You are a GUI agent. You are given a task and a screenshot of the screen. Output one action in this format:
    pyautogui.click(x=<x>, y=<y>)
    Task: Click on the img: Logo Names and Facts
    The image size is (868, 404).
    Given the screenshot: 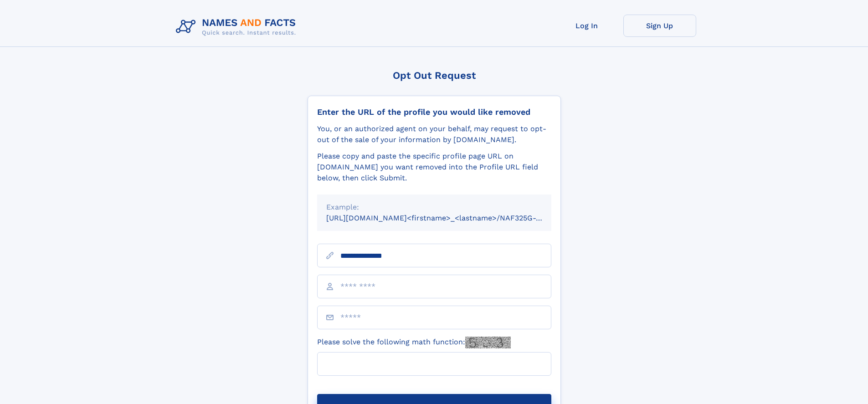 What is the action you would take?
    pyautogui.click(x=238, y=27)
    